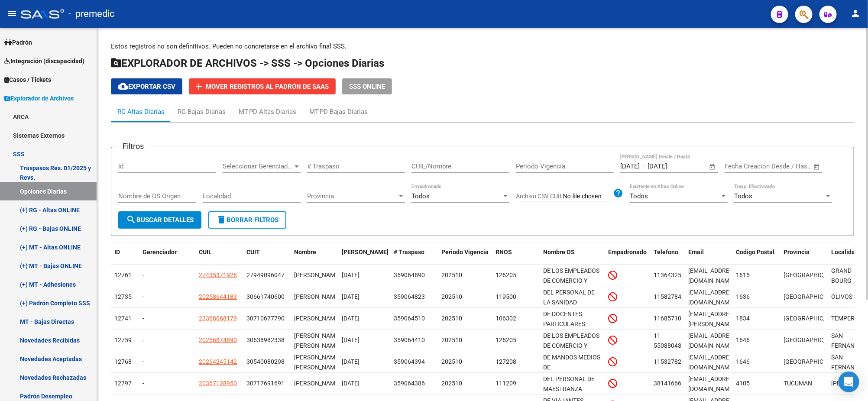  I want to click on span: Explorador de Archivos, so click(39, 98).